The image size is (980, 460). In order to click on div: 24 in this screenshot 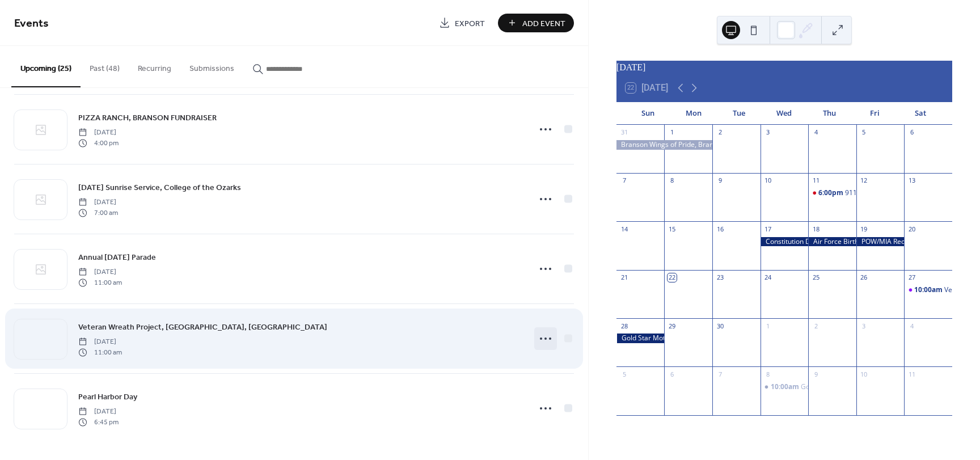, I will do `click(768, 277)`.